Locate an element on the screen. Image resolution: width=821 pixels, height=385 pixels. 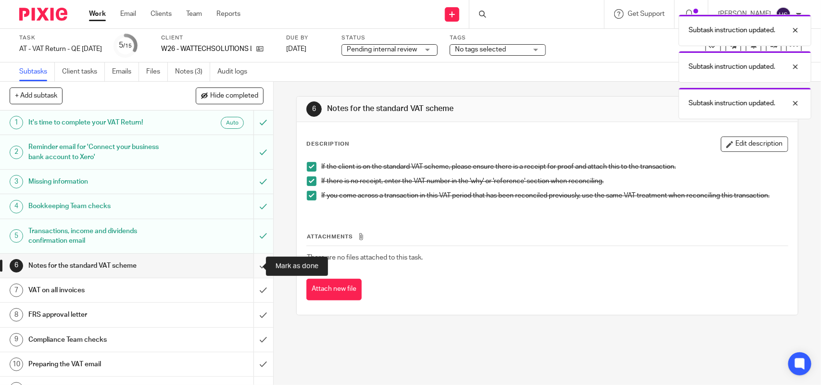
p: W26 - WATTECHSOLUTIONS LTD is located at coordinates (206, 49).